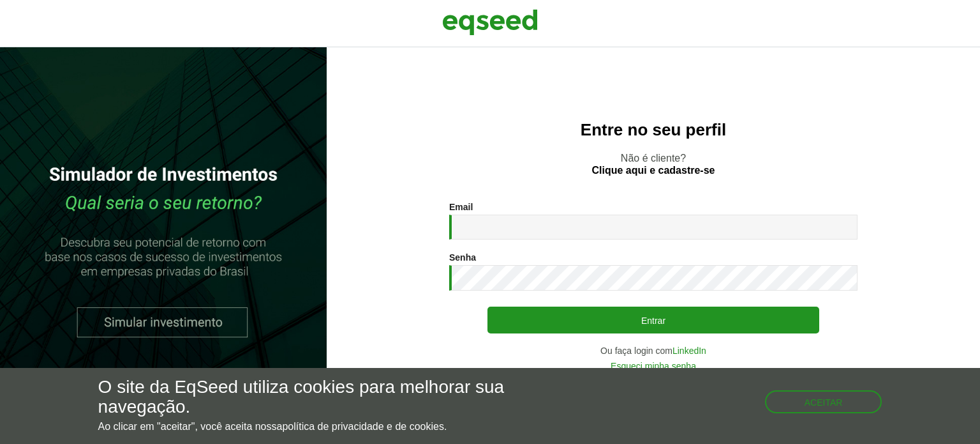  What do you see at coordinates (654, 366) in the screenshot?
I see `a: Esqueci minha senha` at bounding box center [654, 366].